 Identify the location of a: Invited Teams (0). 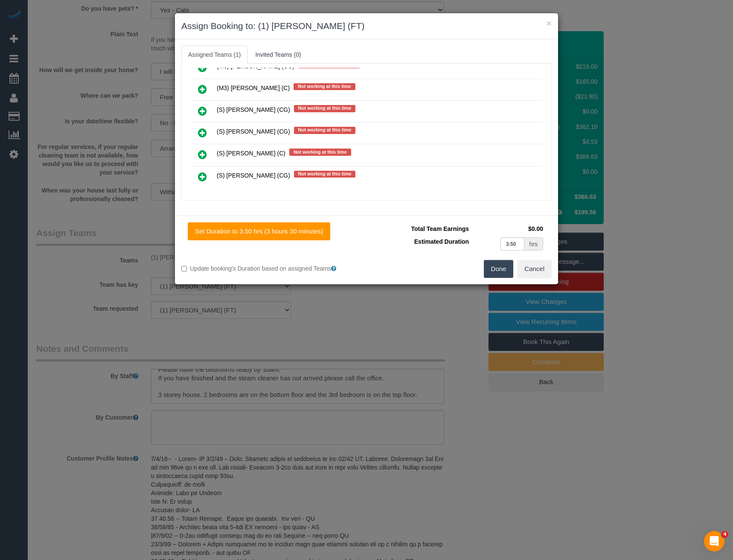
(278, 54).